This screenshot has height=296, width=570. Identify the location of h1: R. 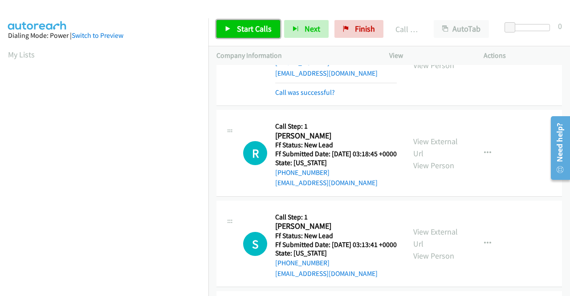
(255, 153).